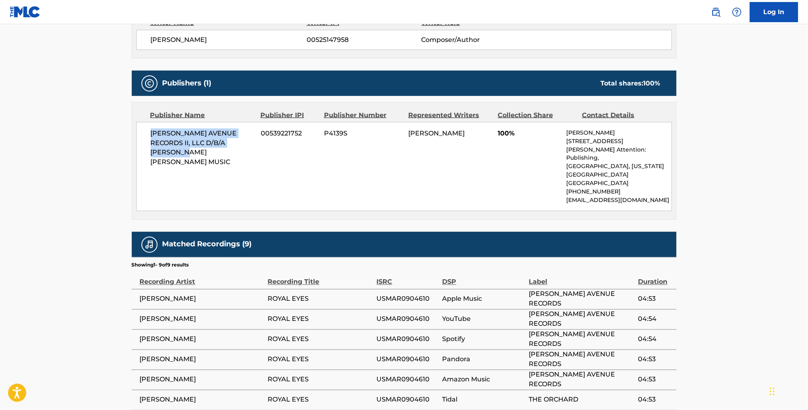 This screenshot has width=808, height=410. Describe the element at coordinates (202, 115) in the screenshot. I see `div: Publisher Name` at that location.